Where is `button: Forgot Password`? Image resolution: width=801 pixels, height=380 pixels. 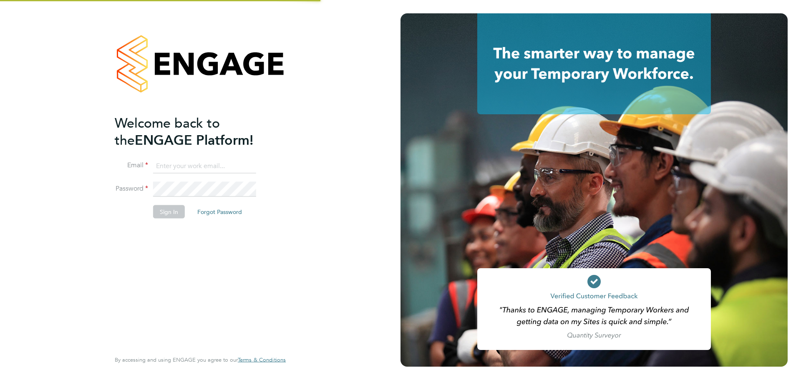
button: Forgot Password is located at coordinates (219, 212).